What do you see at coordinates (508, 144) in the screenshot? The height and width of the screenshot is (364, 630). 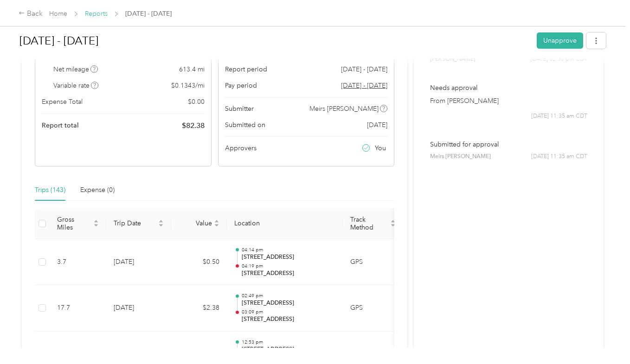 I see `p: Submitted for approval` at bounding box center [508, 144].